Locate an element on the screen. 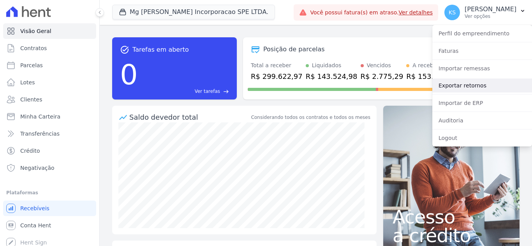 The image size is (532, 246). a: Crédito is located at coordinates (49, 151).